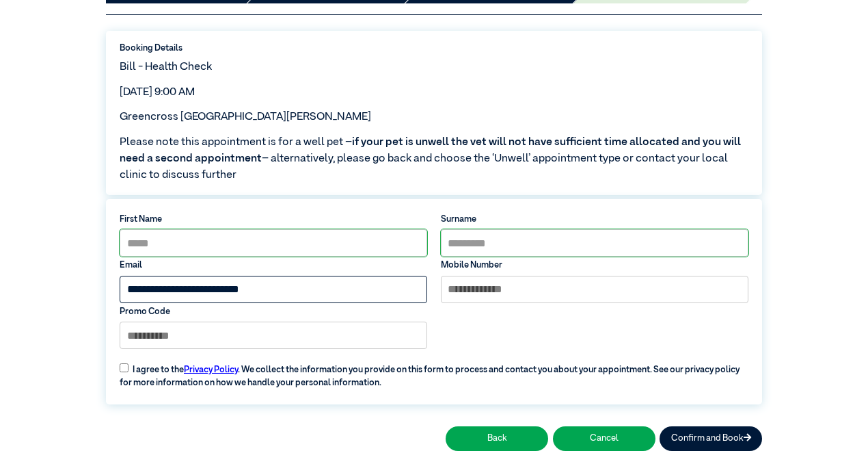 The image size is (868, 464). Describe the element at coordinates (274, 311) in the screenshot. I see `label: Promo Code` at that location.